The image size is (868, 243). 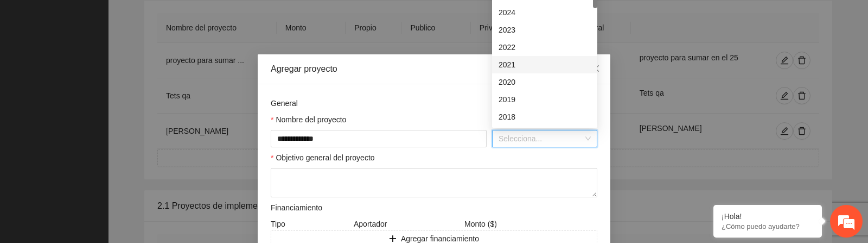 I want to click on div: 2019, so click(x=545, y=99).